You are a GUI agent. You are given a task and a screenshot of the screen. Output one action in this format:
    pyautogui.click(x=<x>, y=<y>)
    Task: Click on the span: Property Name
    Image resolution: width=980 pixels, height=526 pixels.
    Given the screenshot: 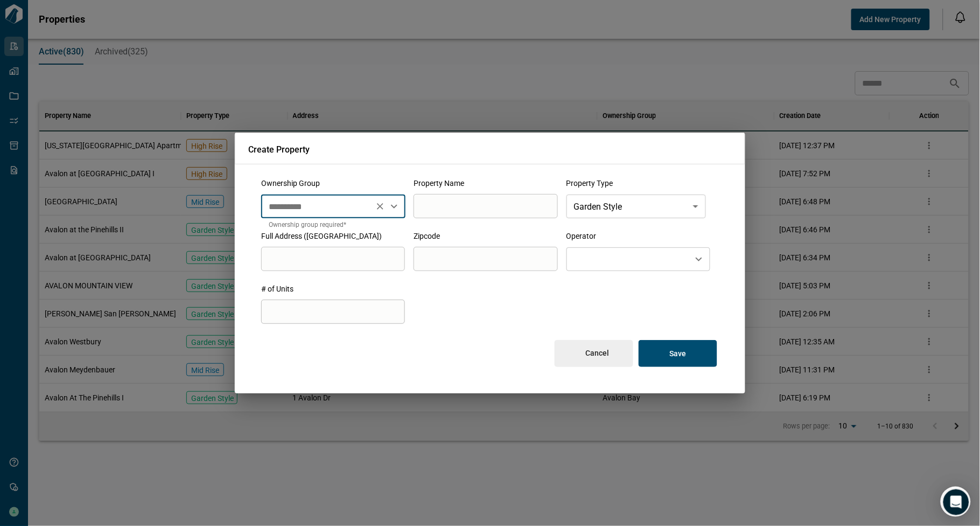 What is the action you would take?
    pyautogui.click(x=439, y=184)
    